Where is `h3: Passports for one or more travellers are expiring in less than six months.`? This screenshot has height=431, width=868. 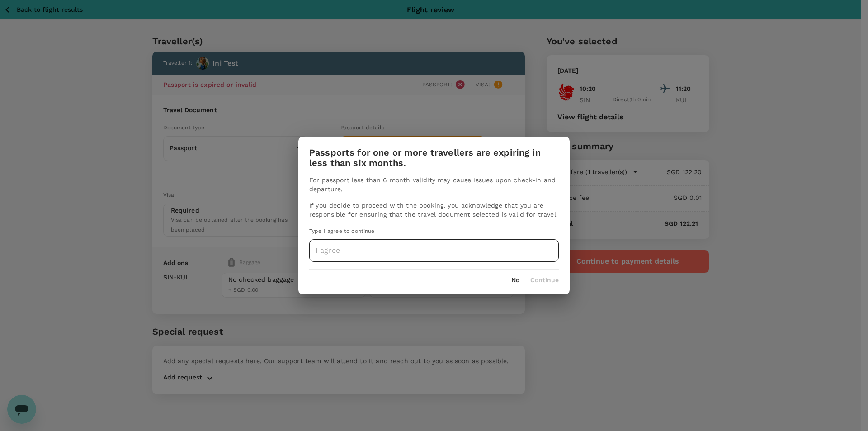 h3: Passports for one or more travellers are expiring in less than six months. is located at coordinates (434, 158).